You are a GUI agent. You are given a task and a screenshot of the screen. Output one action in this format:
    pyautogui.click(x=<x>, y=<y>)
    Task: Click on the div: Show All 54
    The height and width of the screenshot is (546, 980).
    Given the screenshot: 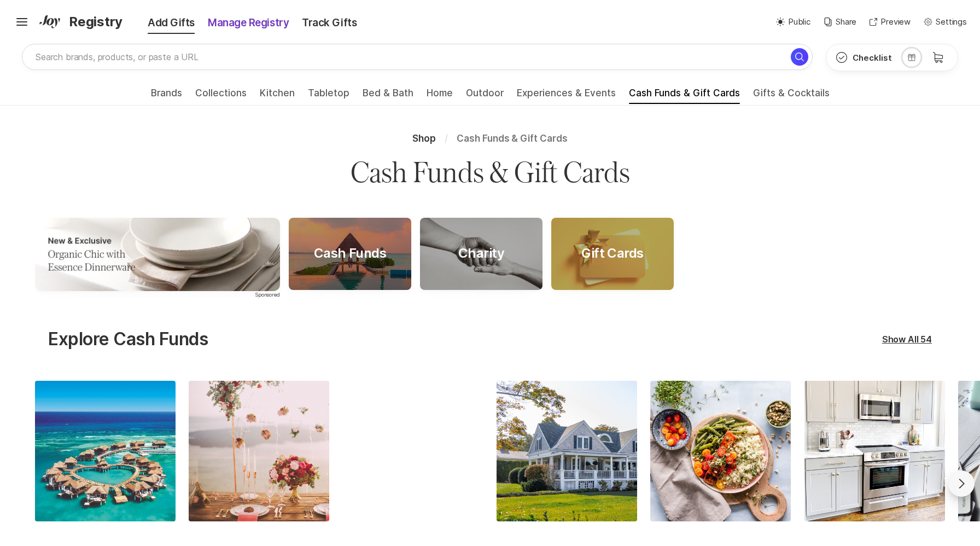 What is the action you would take?
    pyautogui.click(x=907, y=339)
    